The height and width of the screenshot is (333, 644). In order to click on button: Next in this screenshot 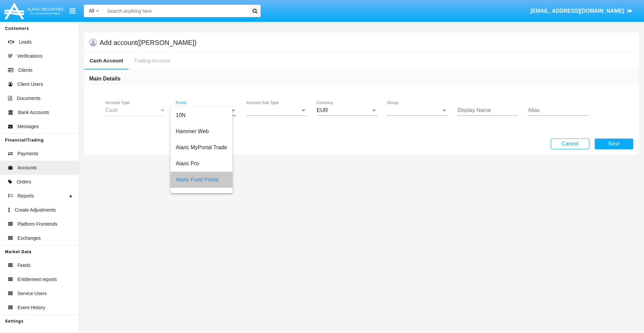, I will do `click(614, 144)`.